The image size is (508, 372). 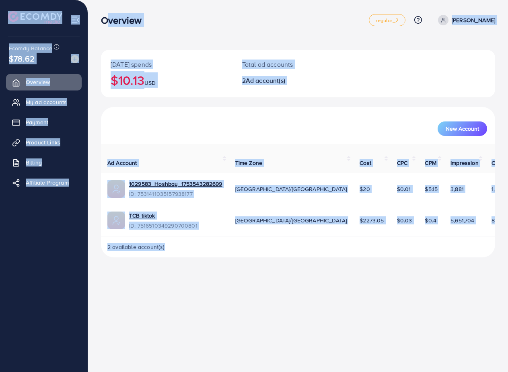 I want to click on span: CPC, so click(x=402, y=163).